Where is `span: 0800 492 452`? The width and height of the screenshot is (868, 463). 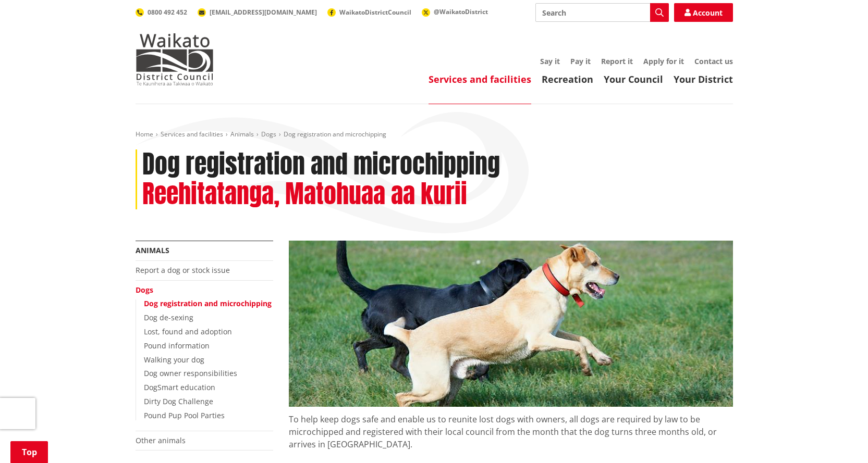
span: 0800 492 452 is located at coordinates (167, 12).